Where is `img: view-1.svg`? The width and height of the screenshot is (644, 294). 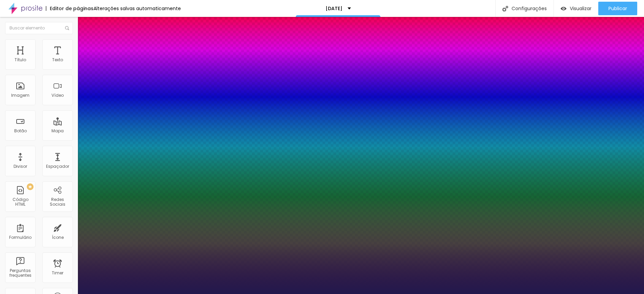 img: view-1.svg is located at coordinates (563, 8).